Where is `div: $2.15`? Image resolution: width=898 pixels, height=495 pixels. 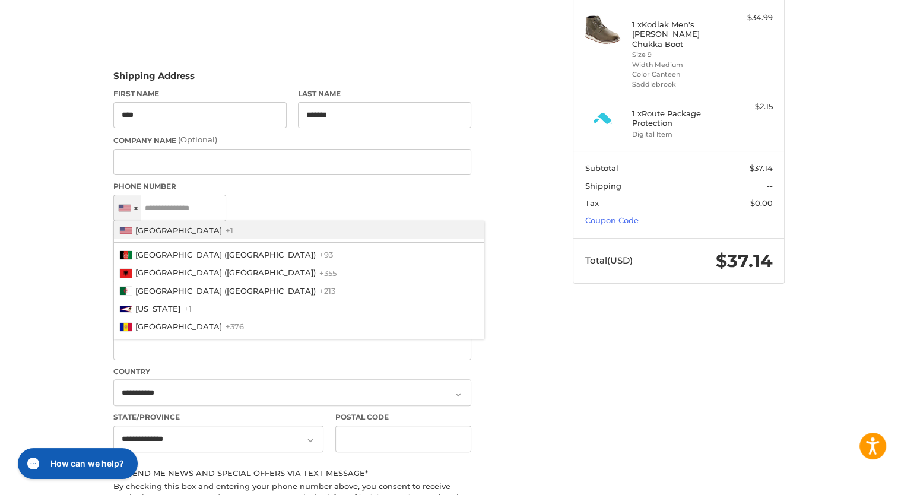
div: $2.15 is located at coordinates (749, 107).